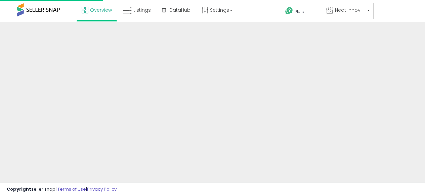  I want to click on span: Overview, so click(101, 10).